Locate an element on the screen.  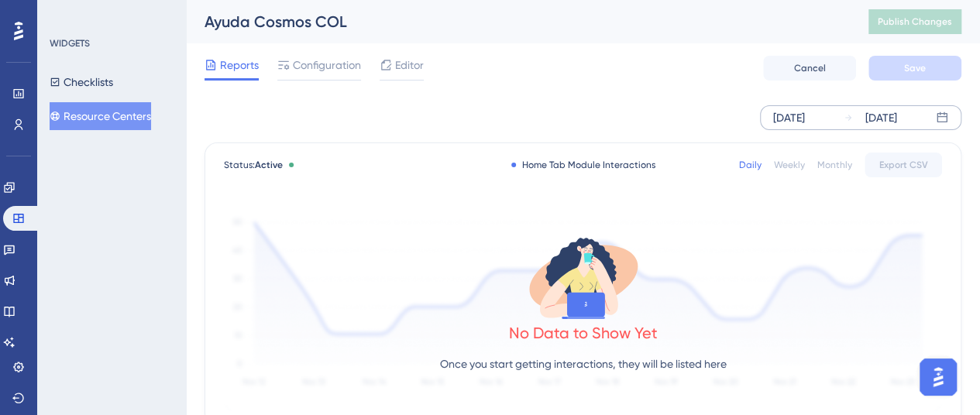
span: Save is located at coordinates (915, 69).